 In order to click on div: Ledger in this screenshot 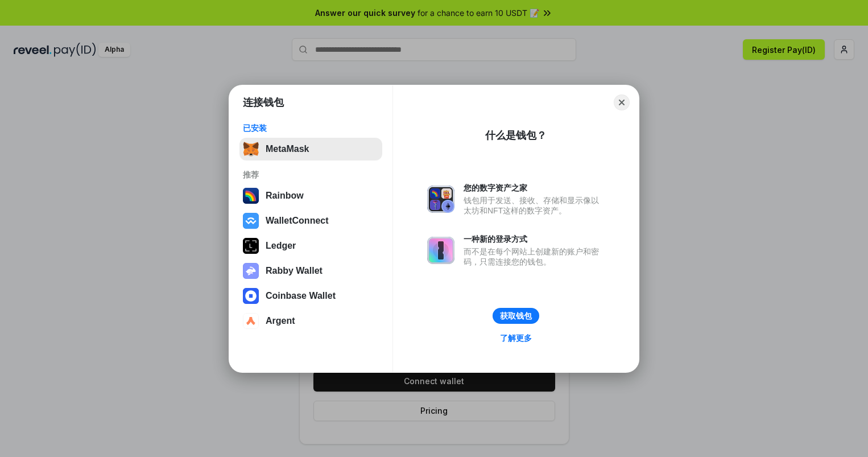, I will do `click(280, 246)`.